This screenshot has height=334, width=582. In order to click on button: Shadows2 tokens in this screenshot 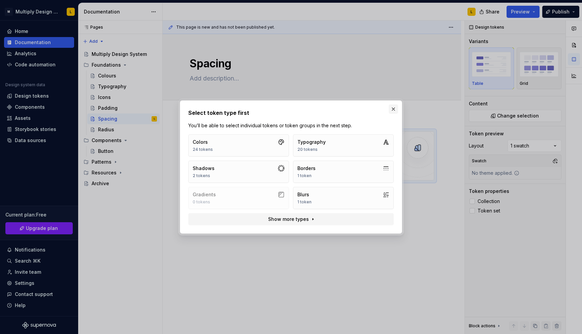, I will do `click(238, 172)`.